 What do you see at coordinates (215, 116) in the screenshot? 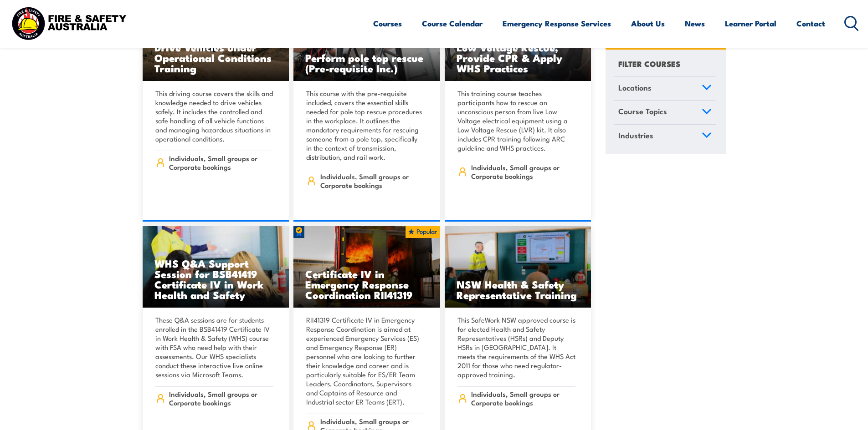
I see `p: This driving course covers the skills and knowledge needed to drive vehicles safely. It includes ...` at bounding box center [215, 116].